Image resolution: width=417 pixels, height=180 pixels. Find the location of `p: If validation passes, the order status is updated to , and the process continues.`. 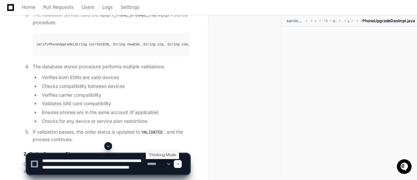

p: If validation passes, the order status is updated to , and the process continues. is located at coordinates (111, 136).